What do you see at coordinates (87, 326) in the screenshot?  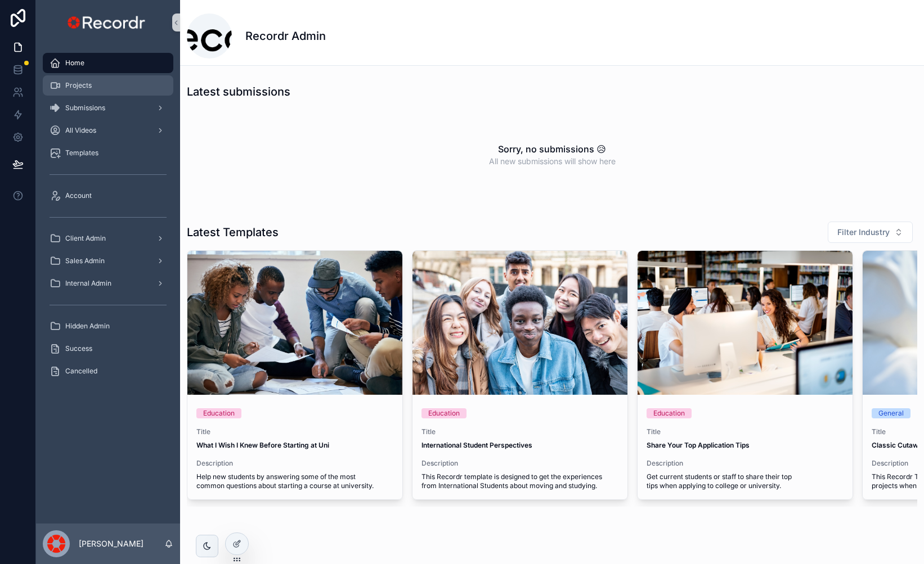 I see `span: Hidden Admin` at bounding box center [87, 326].